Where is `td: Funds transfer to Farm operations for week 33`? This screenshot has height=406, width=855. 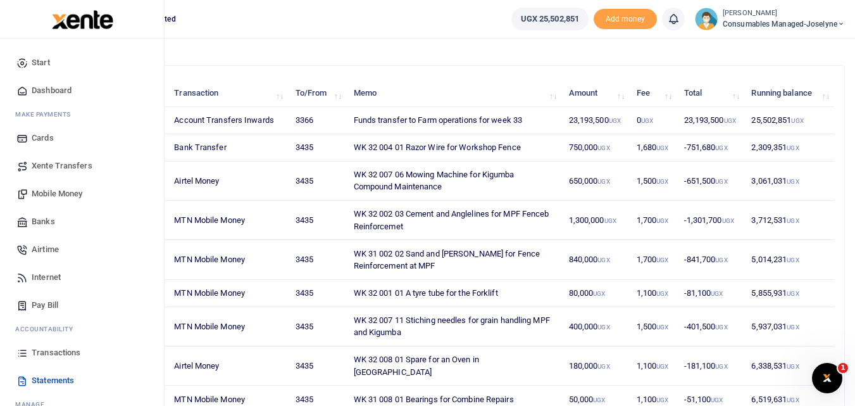
td: Funds transfer to Farm operations for week 33 is located at coordinates (454, 120).